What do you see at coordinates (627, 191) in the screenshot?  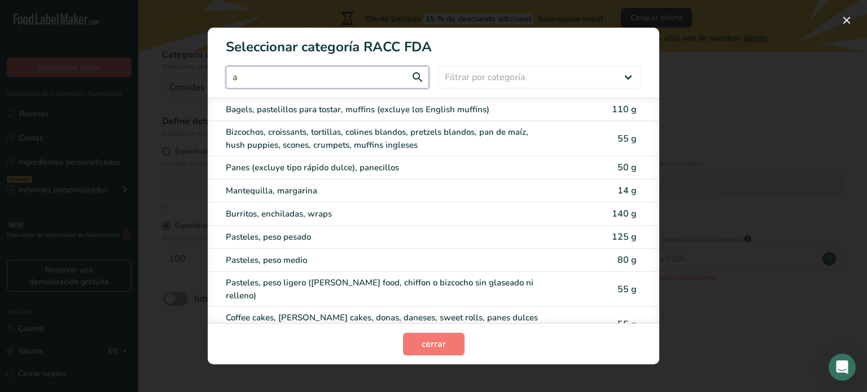 I see `span: 14 g` at bounding box center [627, 191].